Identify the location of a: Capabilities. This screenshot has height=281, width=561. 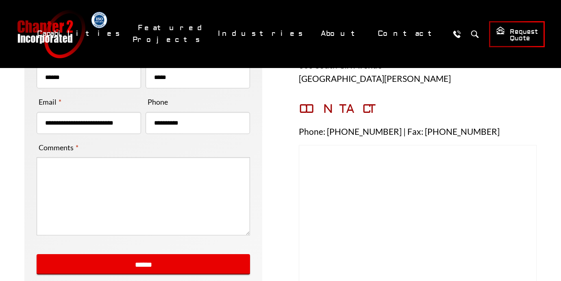
(80, 33).